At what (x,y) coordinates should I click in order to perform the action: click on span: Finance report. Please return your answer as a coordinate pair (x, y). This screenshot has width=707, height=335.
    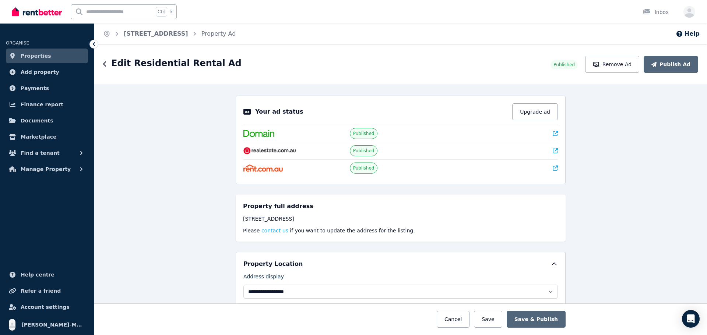
    Looking at the image, I should click on (42, 105).